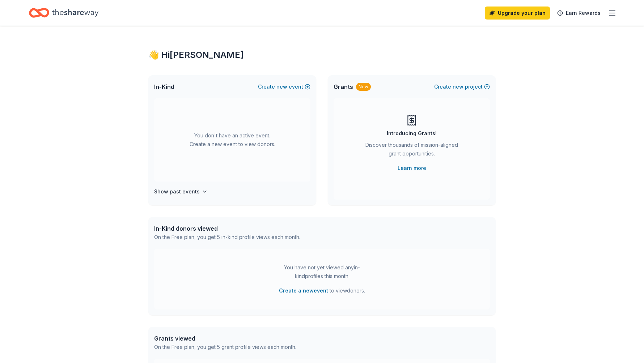 The image size is (644, 363). What do you see at coordinates (177, 192) in the screenshot?
I see `h4: Show past events` at bounding box center [177, 192].